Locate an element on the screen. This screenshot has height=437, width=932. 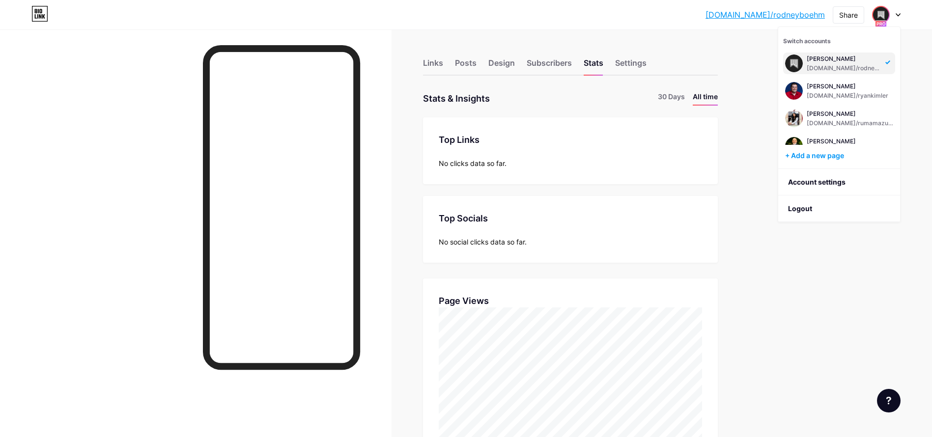
div: Top Links is located at coordinates (570, 139).